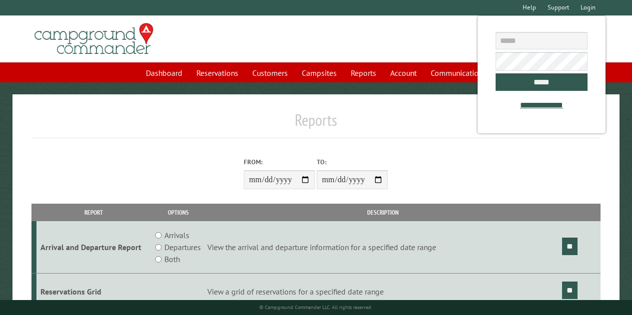 The height and width of the screenshot is (315, 632). Describe the element at coordinates (383, 247) in the screenshot. I see `td: View the arrival and departure information for a specified date range` at that location.